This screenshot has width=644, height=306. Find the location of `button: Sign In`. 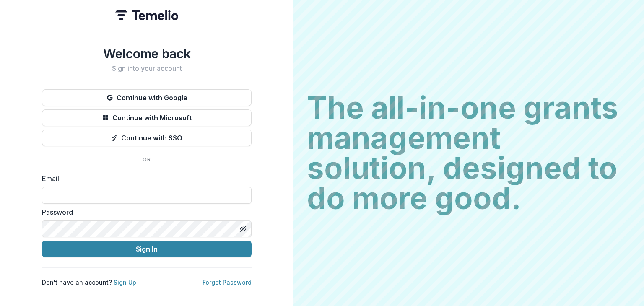

button: Sign In is located at coordinates (147, 249).